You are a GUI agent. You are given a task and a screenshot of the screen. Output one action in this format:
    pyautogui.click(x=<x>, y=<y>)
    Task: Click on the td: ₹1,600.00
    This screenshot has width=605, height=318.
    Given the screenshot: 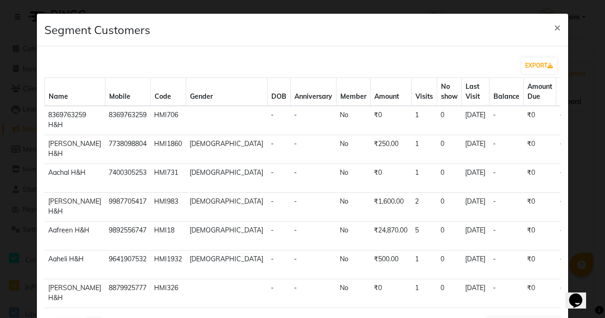 What is the action you would take?
    pyautogui.click(x=391, y=207)
    